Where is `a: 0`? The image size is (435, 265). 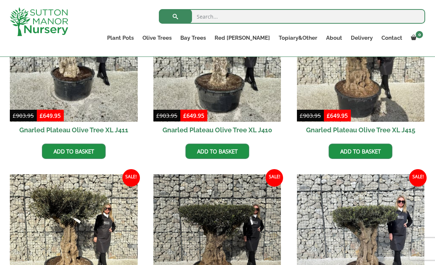
a: 0 is located at coordinates (416, 38).